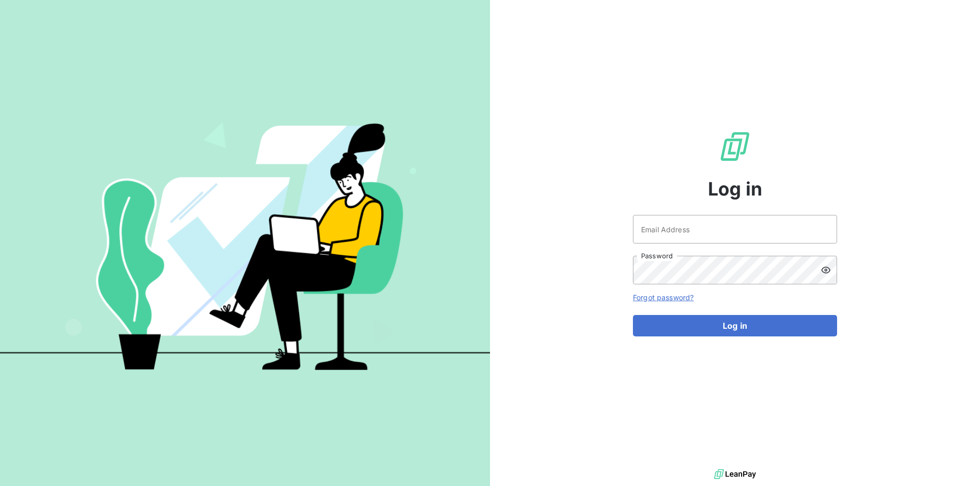 Image resolution: width=980 pixels, height=486 pixels. What do you see at coordinates (735, 189) in the screenshot?
I see `span: Log in` at bounding box center [735, 189].